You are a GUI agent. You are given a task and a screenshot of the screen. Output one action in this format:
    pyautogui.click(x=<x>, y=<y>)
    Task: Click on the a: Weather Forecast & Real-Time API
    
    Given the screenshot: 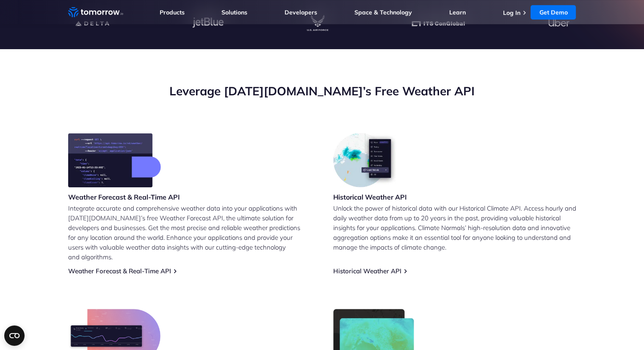 What is the action you would take?
    pyautogui.click(x=119, y=271)
    